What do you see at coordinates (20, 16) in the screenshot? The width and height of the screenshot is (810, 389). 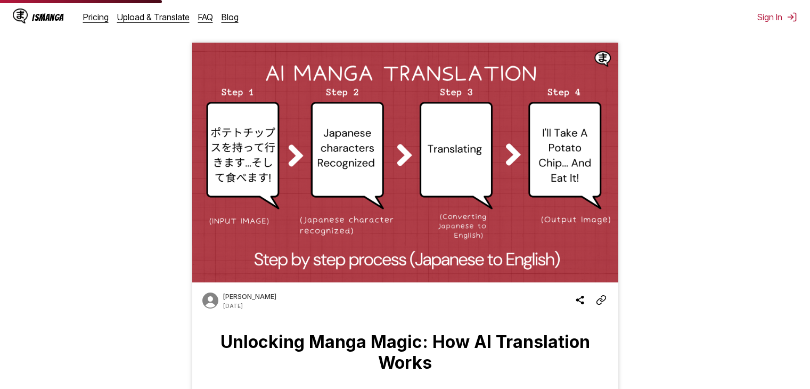 I see `img: IsManga Logo` at bounding box center [20, 16].